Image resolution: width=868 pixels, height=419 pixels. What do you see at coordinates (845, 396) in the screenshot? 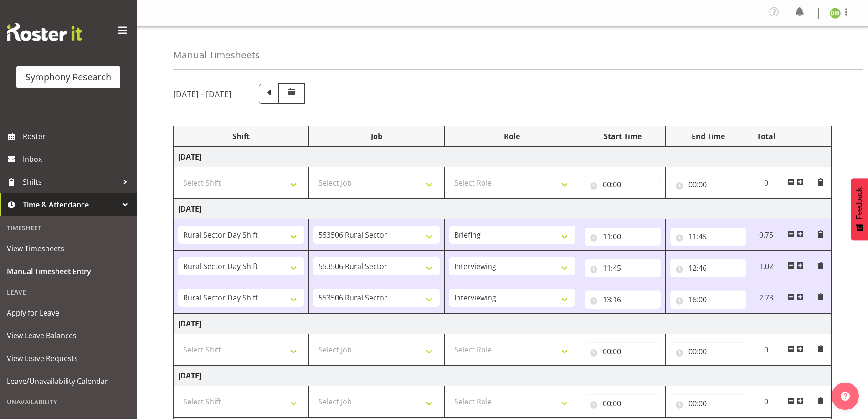
I see `img: help-xxl-2.png` at bounding box center [845, 396].